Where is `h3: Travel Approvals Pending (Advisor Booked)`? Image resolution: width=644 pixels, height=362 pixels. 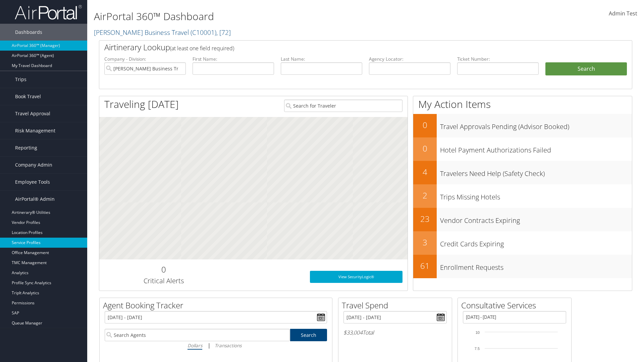 h3: Travel Approvals Pending (Advisor Booked) is located at coordinates (536, 125).